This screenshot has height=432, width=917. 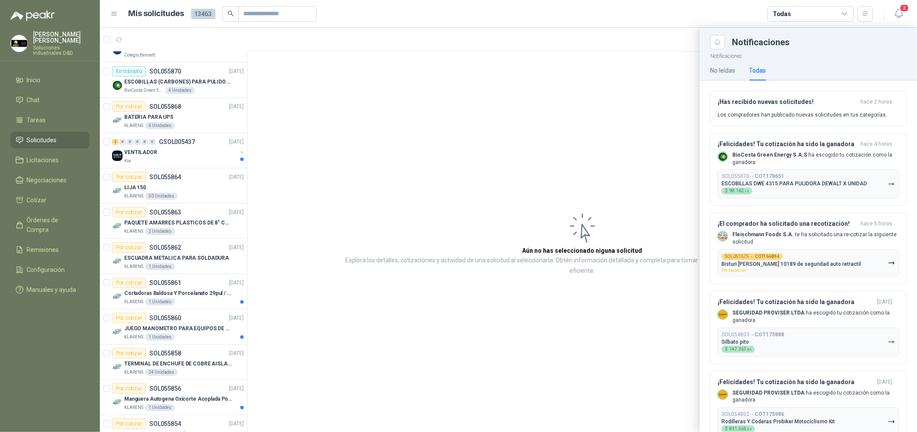 What do you see at coordinates (50, 269) in the screenshot?
I see `a: Configuración` at bounding box center [50, 269].